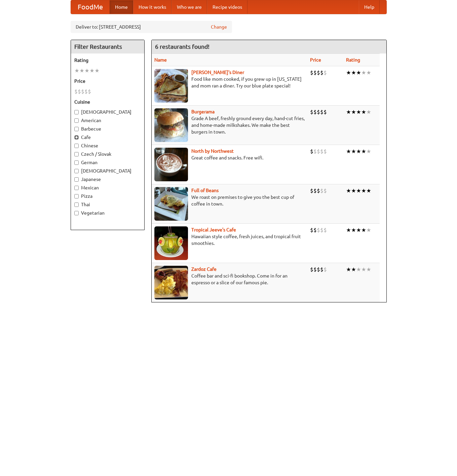 The height and width of the screenshot is (476, 457). I want to click on img: zardoz.jpg, so click(171, 283).